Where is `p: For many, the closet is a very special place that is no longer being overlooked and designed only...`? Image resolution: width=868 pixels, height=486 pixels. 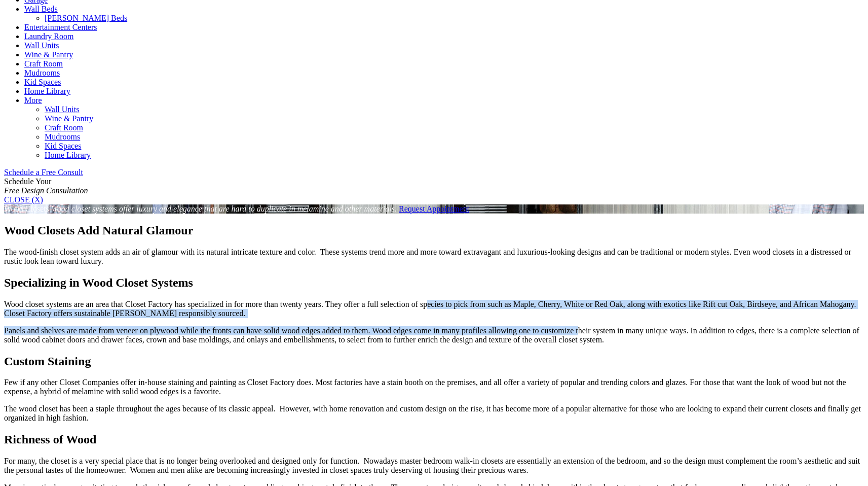
p: For many, the closet is a very special place that is no longer being overlooked and designed only... is located at coordinates (434, 466).